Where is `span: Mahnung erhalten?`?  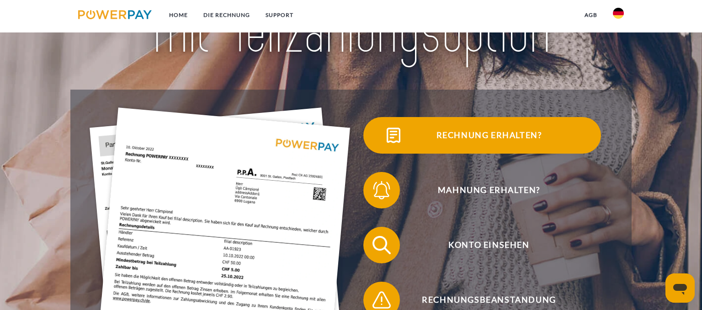 span: Mahnung erhalten? is located at coordinates (489, 190).